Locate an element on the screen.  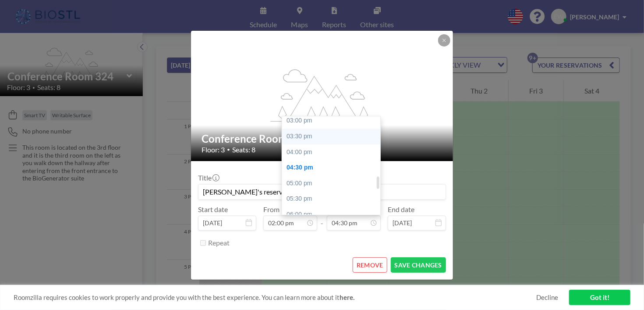
label: Title is located at coordinates (208, 178).